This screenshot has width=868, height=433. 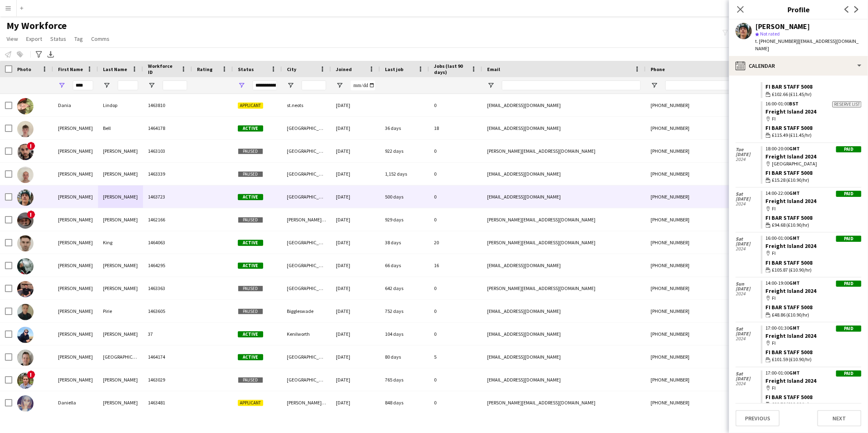 What do you see at coordinates (813, 193) in the screenshot?
I see `div: 14:00-22:00` at bounding box center [813, 193].